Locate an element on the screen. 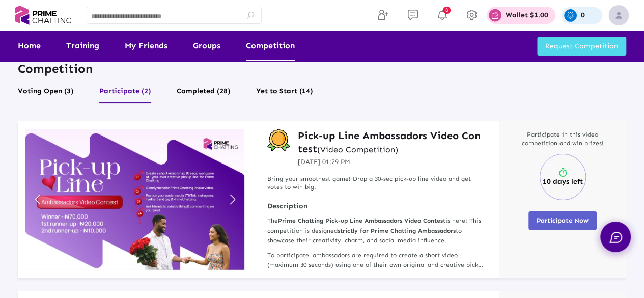  p: Participate in this video competition and win prizes! is located at coordinates (563, 139).